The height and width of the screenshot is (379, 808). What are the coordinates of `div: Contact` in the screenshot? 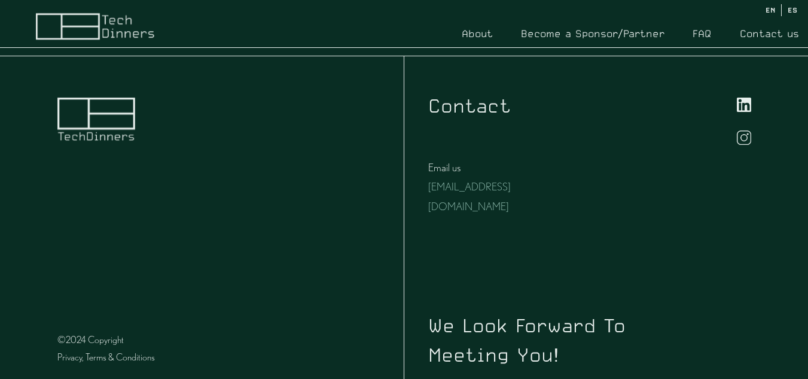 It's located at (584, 106).